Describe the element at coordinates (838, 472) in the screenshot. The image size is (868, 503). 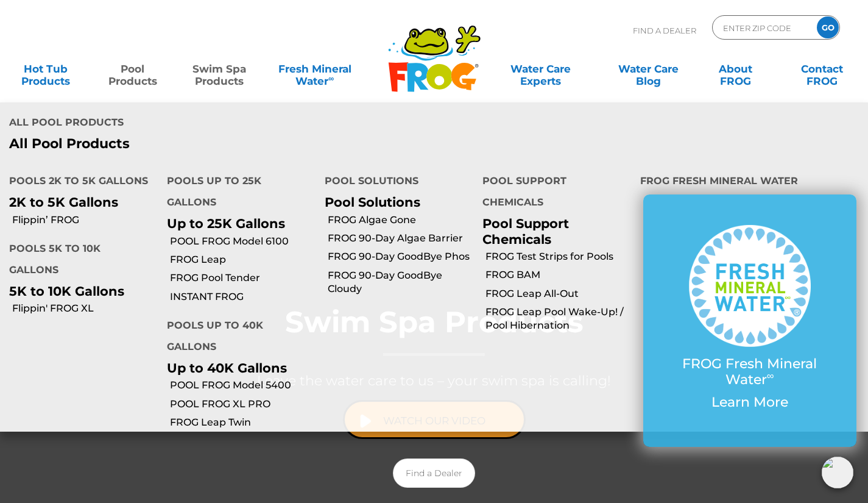
I see `img: openIcon` at that location.